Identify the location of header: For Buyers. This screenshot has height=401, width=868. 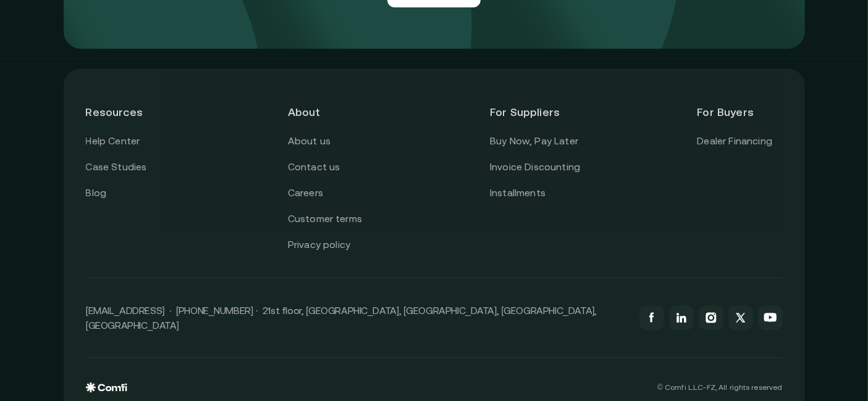
(740, 112).